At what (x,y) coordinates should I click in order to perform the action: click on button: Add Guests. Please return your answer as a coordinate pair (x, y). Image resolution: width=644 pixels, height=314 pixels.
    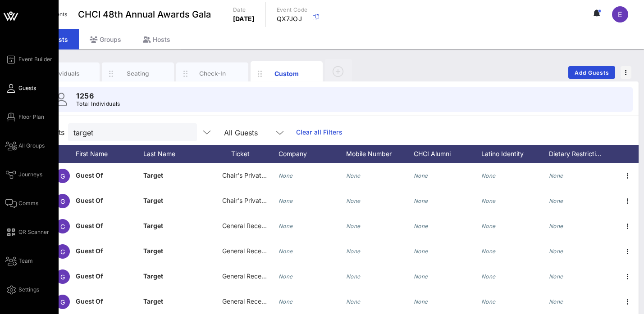
    Looking at the image, I should click on (592, 72).